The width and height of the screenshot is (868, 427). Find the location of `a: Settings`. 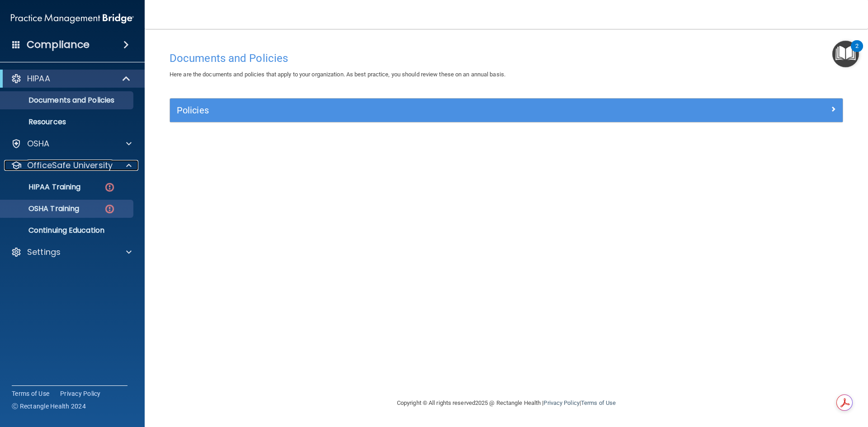

a: Settings is located at coordinates (71, 252).